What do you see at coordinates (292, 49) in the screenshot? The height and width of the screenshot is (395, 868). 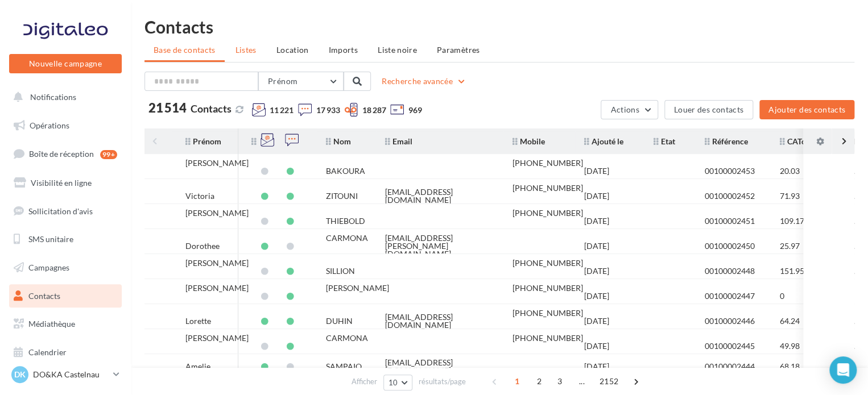 I see `span: Location` at bounding box center [292, 49].